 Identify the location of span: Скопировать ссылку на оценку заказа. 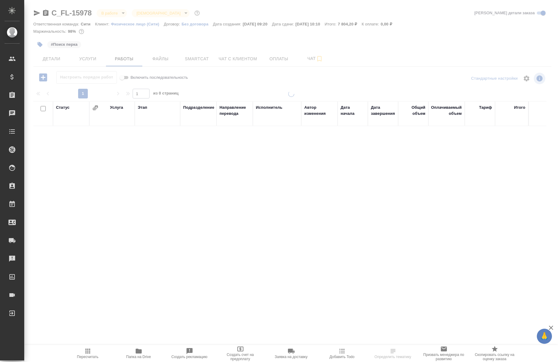
(495, 357).